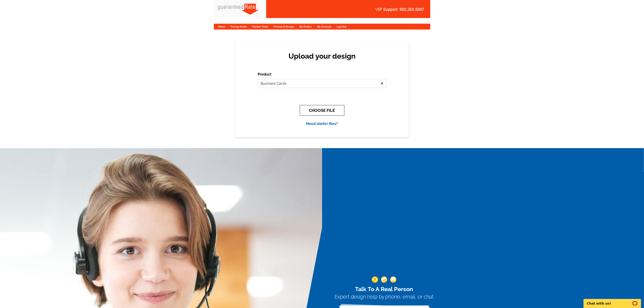 The width and height of the screenshot is (644, 308). Describe the element at coordinates (322, 110) in the screenshot. I see `button: CHOOSE FILE` at that location.